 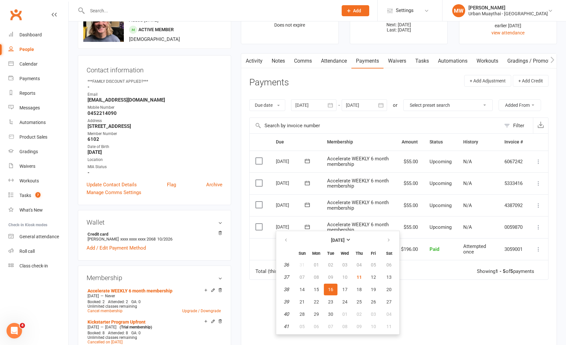 I want to click on span: GA: 0, so click(x=136, y=333).